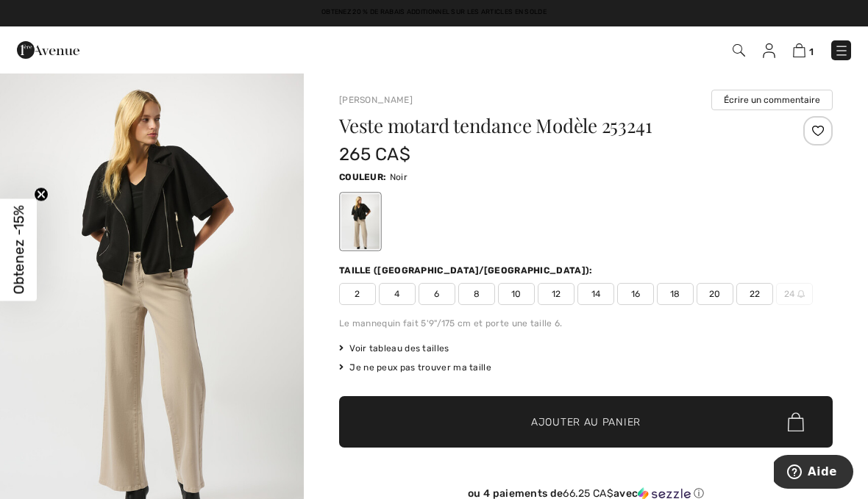 This screenshot has height=499, width=868. Describe the element at coordinates (842, 51) in the screenshot. I see `img: Menu` at that location.